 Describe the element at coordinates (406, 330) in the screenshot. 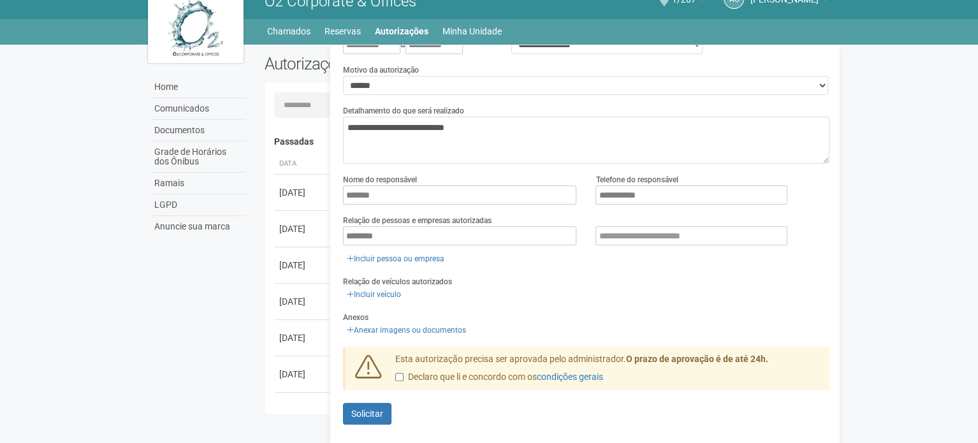

I see `a: Anexar imagens ou documentos` at that location.